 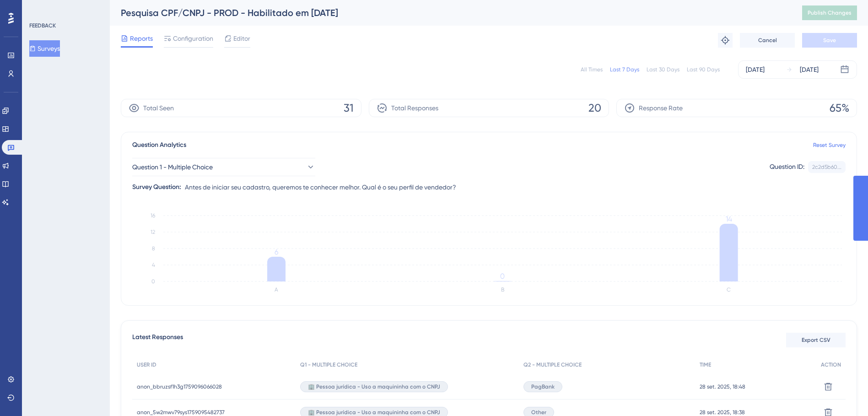 What do you see at coordinates (242, 38) in the screenshot?
I see `span: Editor` at bounding box center [242, 38].